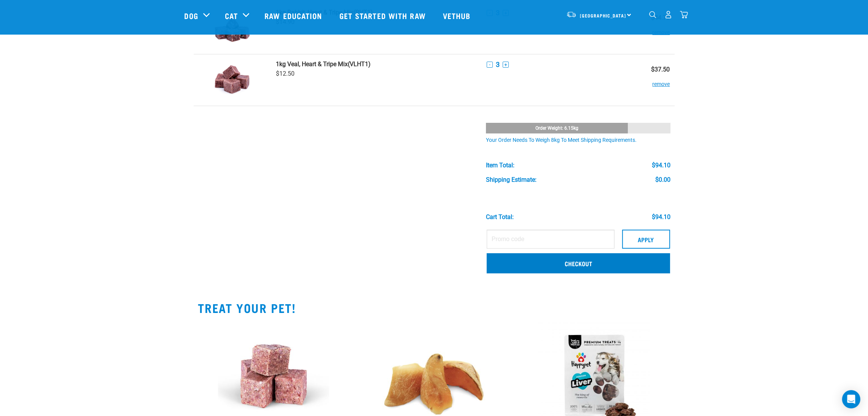  I want to click on button: remove, so click(662, 80).